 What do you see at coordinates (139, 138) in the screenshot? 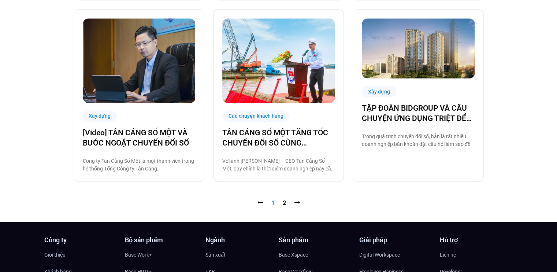
I see `a: [Video] TÂN CẢNG SỐ MỘT VÀ BƯỚC NGOẶT CHUYỂN ĐỔI SỐ` at bounding box center [139, 138].